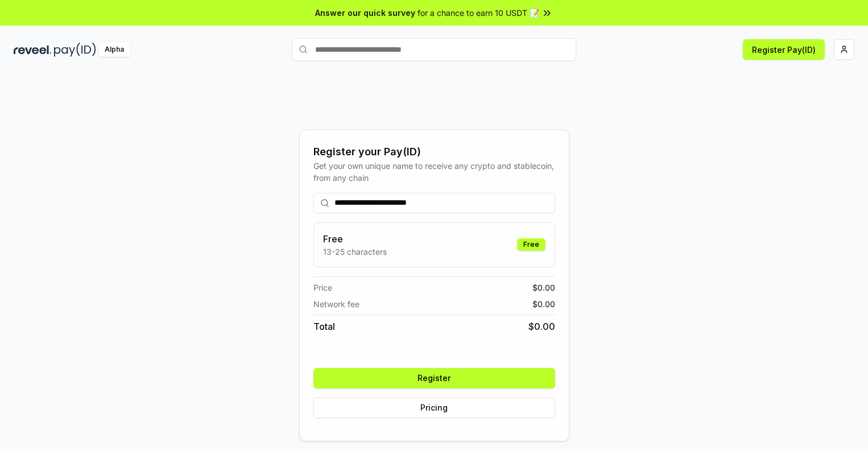 The height and width of the screenshot is (451, 868). I want to click on span: Network fee, so click(336, 304).